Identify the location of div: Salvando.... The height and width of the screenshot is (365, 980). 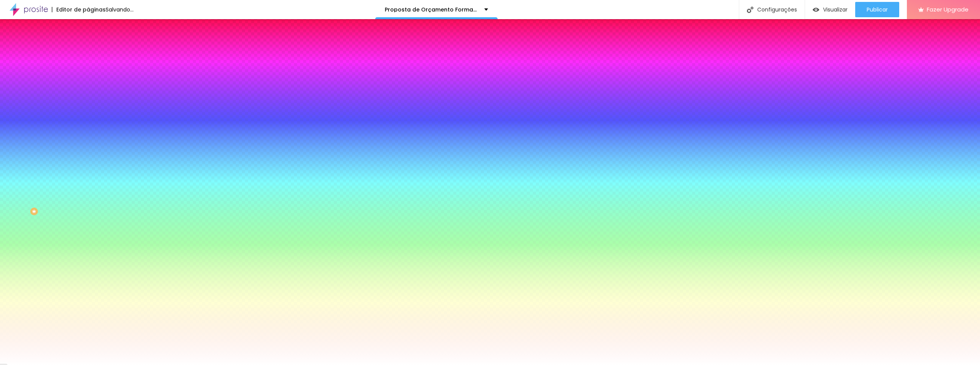
(120, 9).